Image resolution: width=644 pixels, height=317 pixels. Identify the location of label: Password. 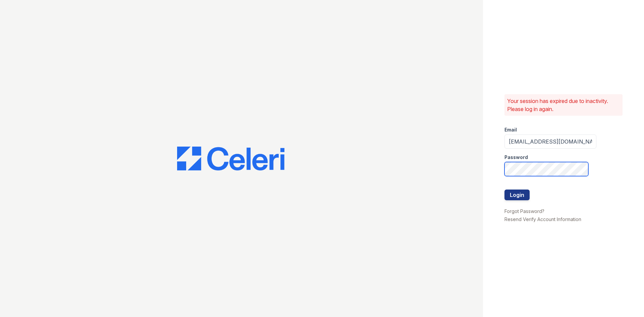
(516, 157).